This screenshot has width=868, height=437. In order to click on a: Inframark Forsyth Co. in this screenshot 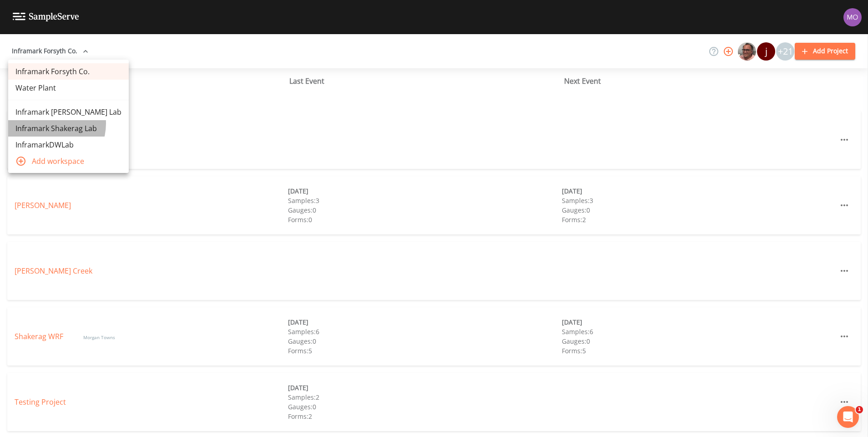, I will do `click(68, 71)`.